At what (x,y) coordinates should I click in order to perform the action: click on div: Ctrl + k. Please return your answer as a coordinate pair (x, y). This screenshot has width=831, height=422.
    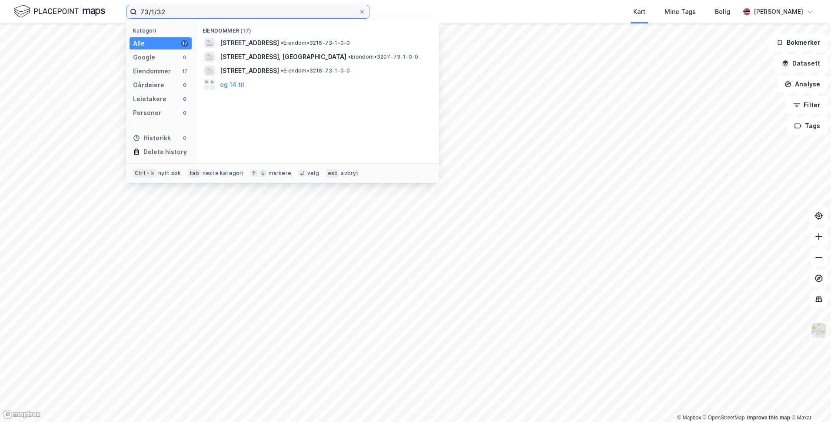
    Looking at the image, I should click on (145, 173).